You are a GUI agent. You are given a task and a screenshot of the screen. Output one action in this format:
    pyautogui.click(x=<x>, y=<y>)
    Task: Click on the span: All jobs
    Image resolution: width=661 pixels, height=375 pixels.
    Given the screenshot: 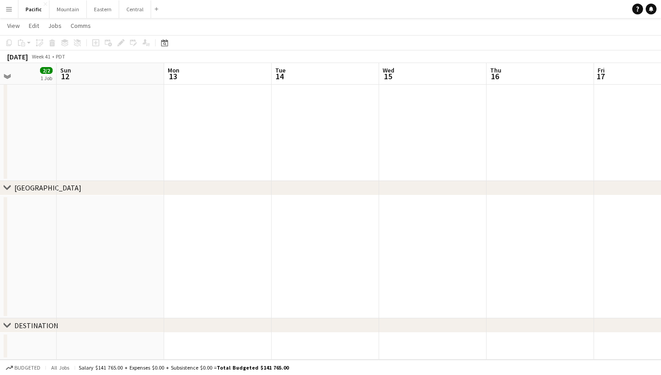 What is the action you would take?
    pyautogui.click(x=60, y=367)
    